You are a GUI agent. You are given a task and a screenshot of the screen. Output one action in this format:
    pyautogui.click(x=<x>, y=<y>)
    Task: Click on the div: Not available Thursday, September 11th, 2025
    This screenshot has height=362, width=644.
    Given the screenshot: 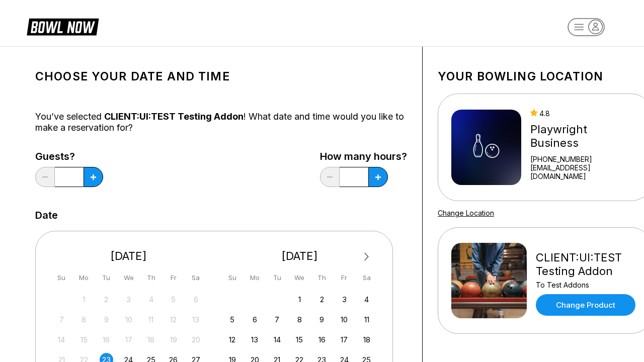 What is the action you would take?
    pyautogui.click(x=151, y=319)
    